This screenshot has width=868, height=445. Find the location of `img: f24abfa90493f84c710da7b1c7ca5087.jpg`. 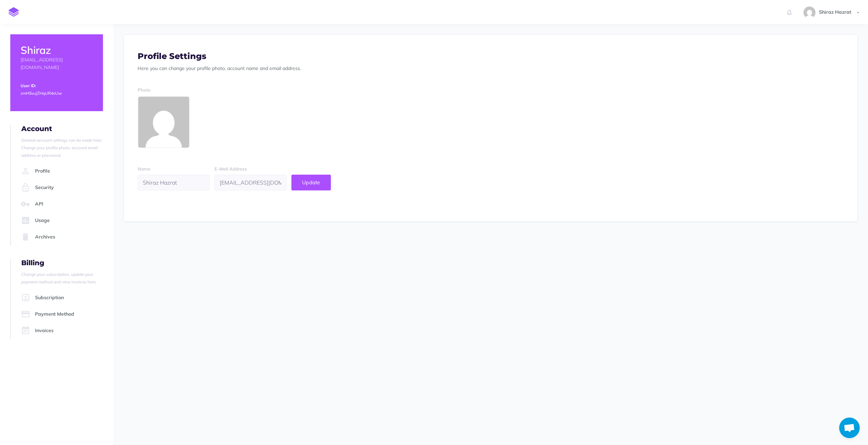

img: f24abfa90493f84c710da7b1c7ca5087.jpg is located at coordinates (810, 12).